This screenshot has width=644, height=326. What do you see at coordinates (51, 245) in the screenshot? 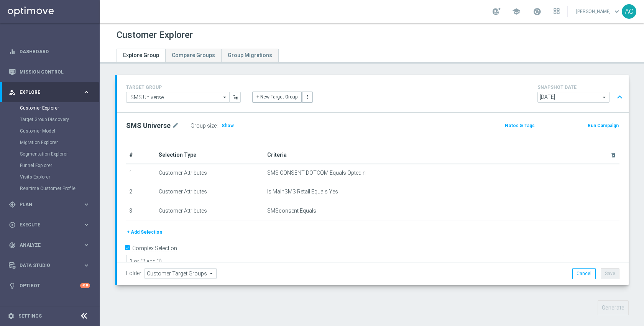
I see `span: Analyze` at bounding box center [51, 245].